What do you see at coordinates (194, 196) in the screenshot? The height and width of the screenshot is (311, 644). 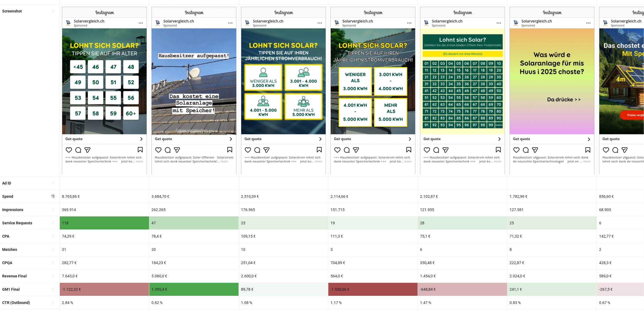 I see `div: 3.684,70 €` at bounding box center [194, 196].